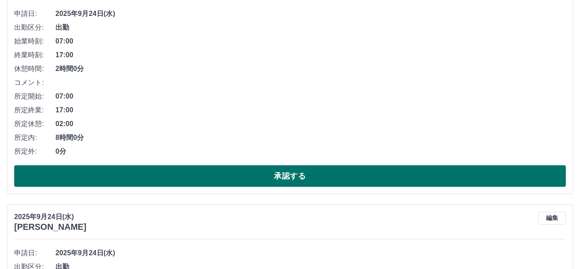  I want to click on span: 所定開始:, so click(35, 96).